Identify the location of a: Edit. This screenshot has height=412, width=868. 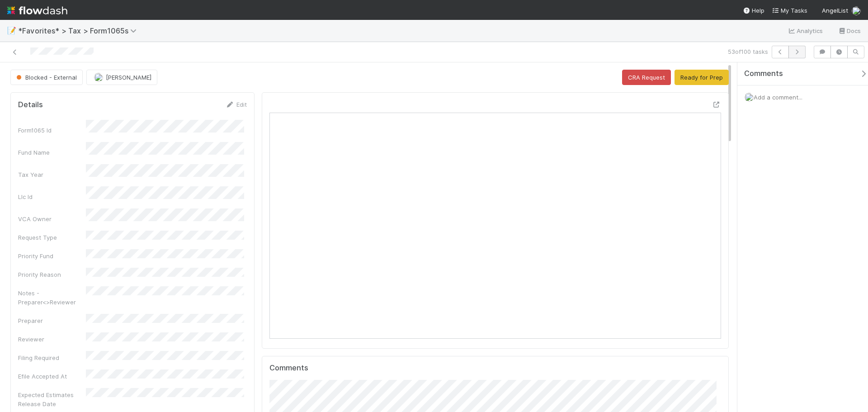
(236, 104).